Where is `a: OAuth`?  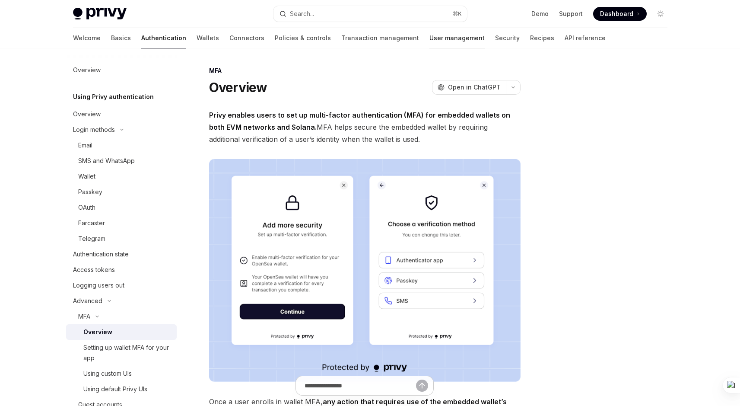
a: OAuth is located at coordinates (121, 207).